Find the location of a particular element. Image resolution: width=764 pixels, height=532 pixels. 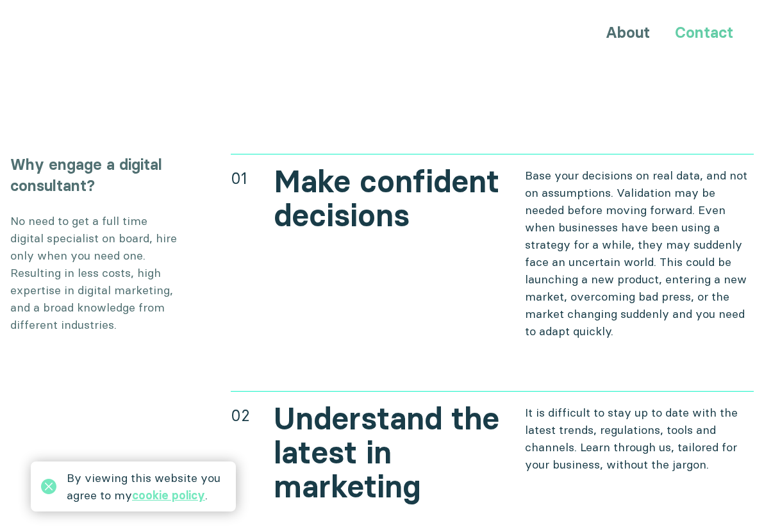

h2: Understand the latest in marketing is located at coordinates (388, 453).